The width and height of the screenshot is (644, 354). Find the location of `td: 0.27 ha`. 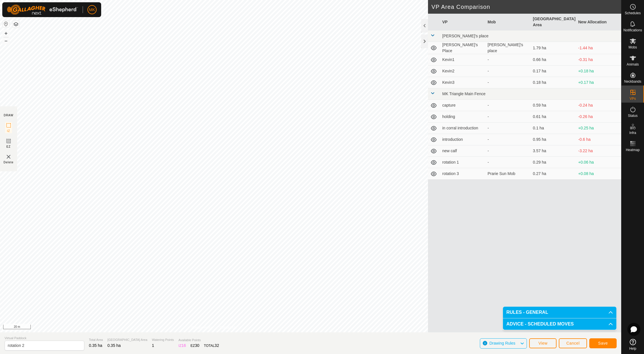

td: 0.27 ha is located at coordinates (553, 174).